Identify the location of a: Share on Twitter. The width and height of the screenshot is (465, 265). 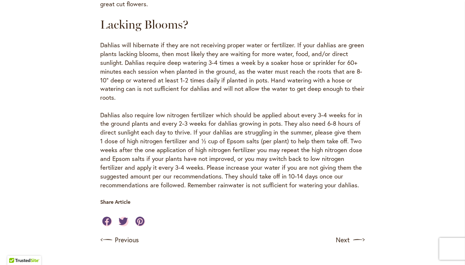
(124, 222).